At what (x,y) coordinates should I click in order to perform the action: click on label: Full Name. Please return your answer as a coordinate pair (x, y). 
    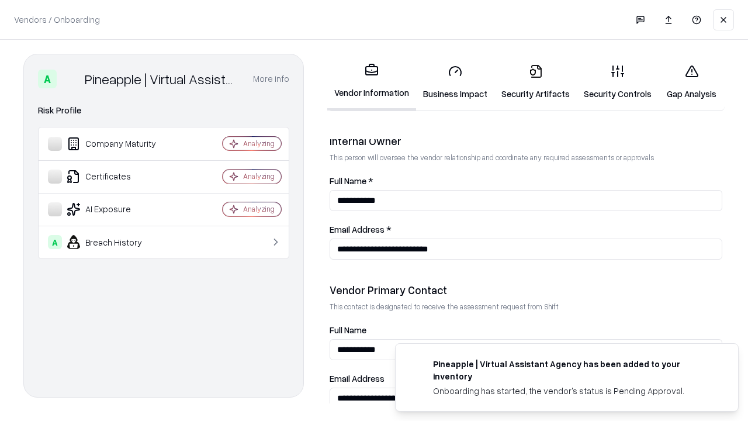
    Looking at the image, I should click on (526, 330).